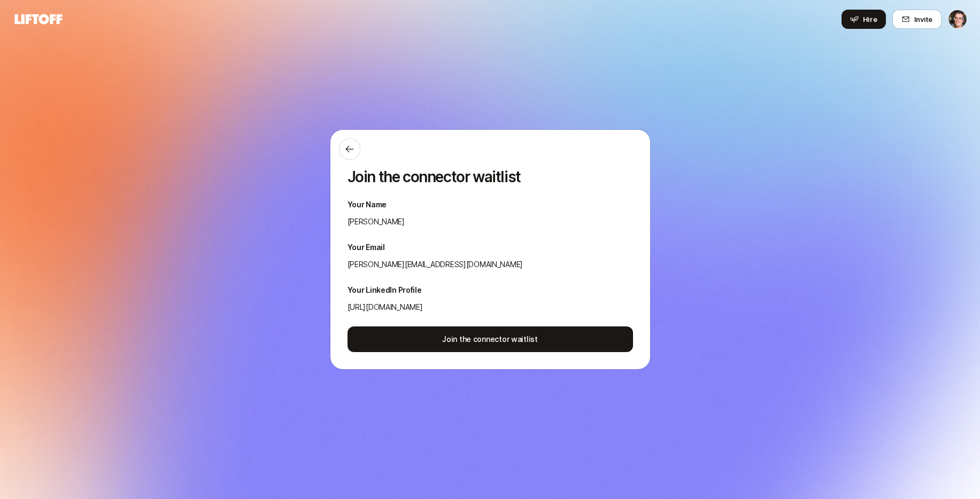 The width and height of the screenshot is (980, 499). Describe the element at coordinates (916, 19) in the screenshot. I see `button: Invite` at that location.